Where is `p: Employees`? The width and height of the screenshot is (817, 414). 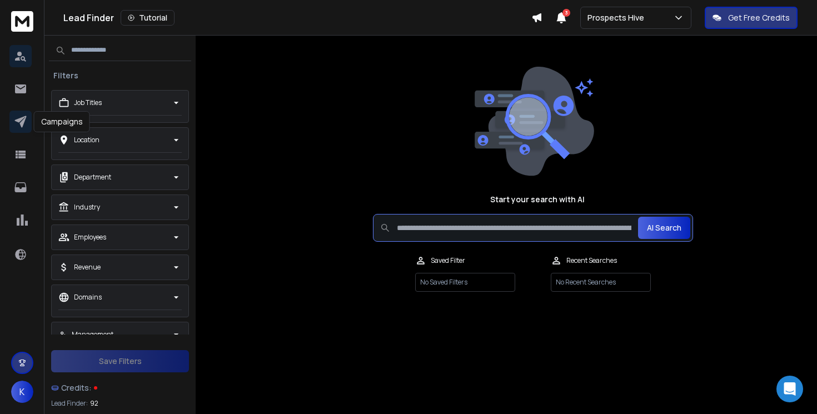
p: Employees is located at coordinates (90, 237).